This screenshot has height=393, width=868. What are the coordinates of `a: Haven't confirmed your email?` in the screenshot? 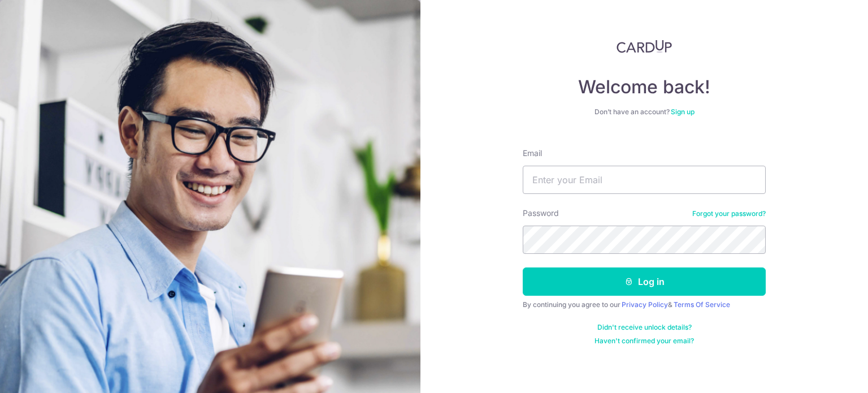 It's located at (644, 340).